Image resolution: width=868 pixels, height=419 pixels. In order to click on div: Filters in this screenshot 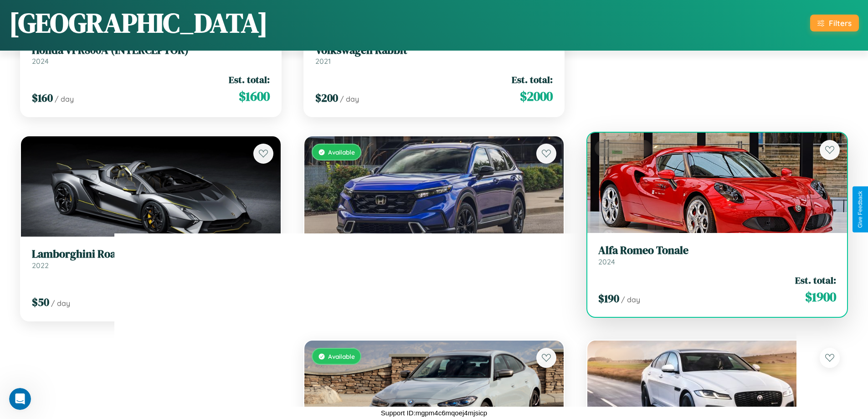, I will do `click(840, 23)`.